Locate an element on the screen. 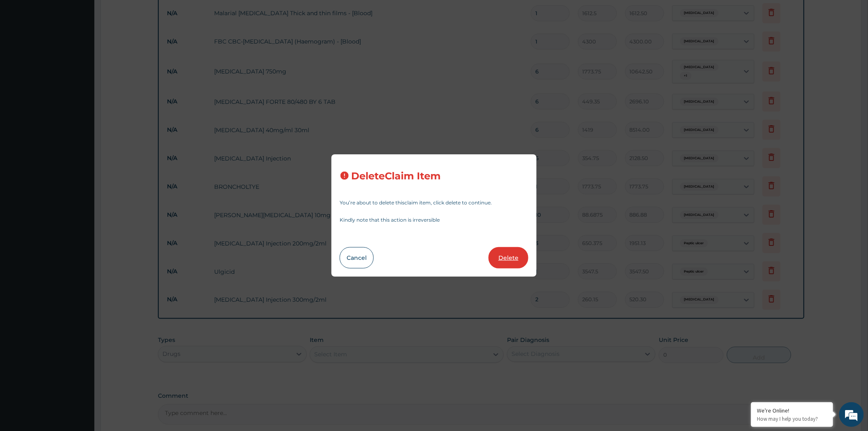  div: Minimize live chat window is located at coordinates (145, 14).